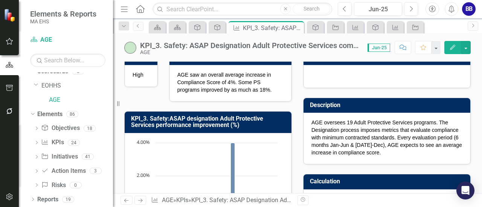 This screenshot has height=207, width=482. Describe the element at coordinates (63, 21) in the screenshot. I see `small: MA EHS` at that location.